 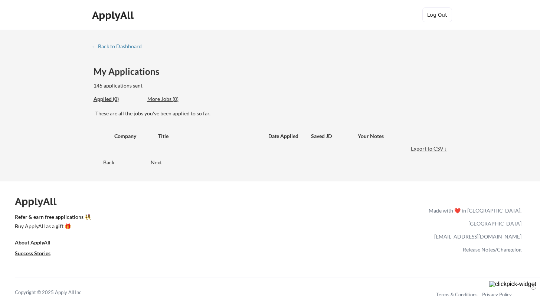 I want to click on div: Your Notes, so click(x=400, y=136).